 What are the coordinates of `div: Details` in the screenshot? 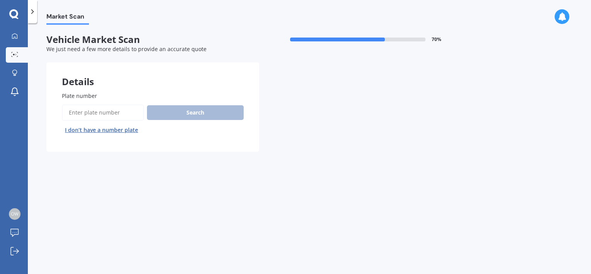 It's located at (153, 74).